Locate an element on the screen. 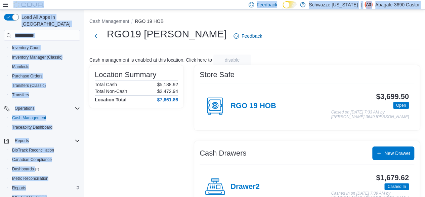 The width and height of the screenshot is (425, 197). span: Open is located at coordinates (401, 105).